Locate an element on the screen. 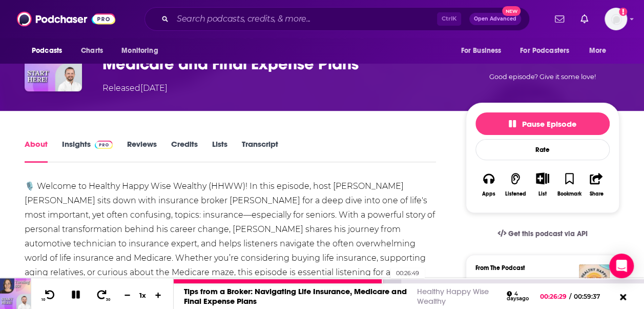 This screenshot has height=309, width=644. span: 00:59:37 is located at coordinates (591, 296).